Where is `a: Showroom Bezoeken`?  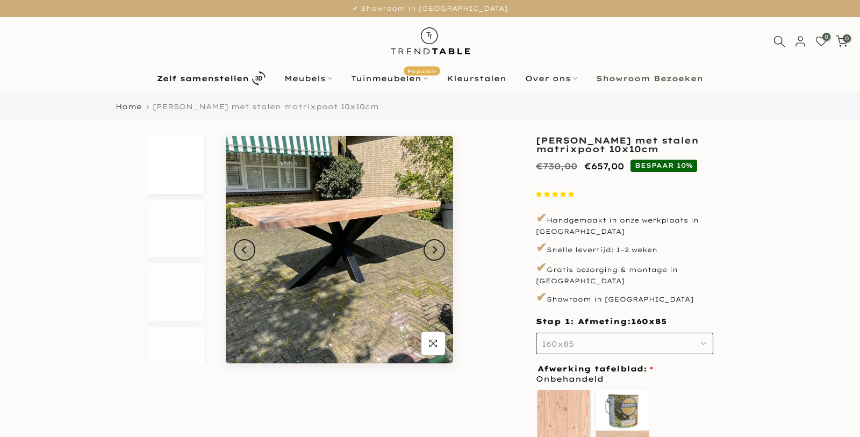 a: Showroom Bezoeken is located at coordinates (650, 78).